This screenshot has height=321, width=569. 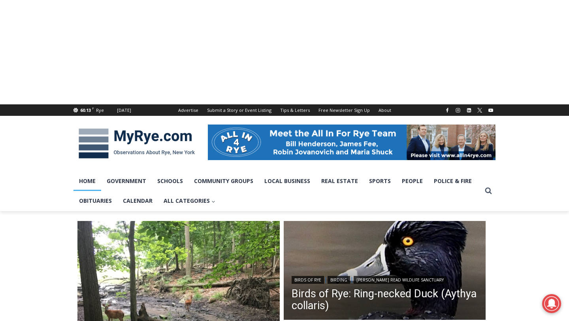 What do you see at coordinates (85, 110) in the screenshot?
I see `span: 60.13` at bounding box center [85, 110].